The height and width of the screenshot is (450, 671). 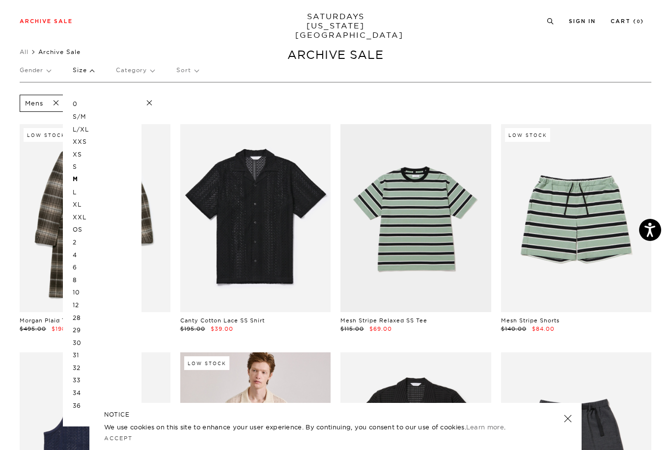 I want to click on p: 34, so click(x=102, y=393).